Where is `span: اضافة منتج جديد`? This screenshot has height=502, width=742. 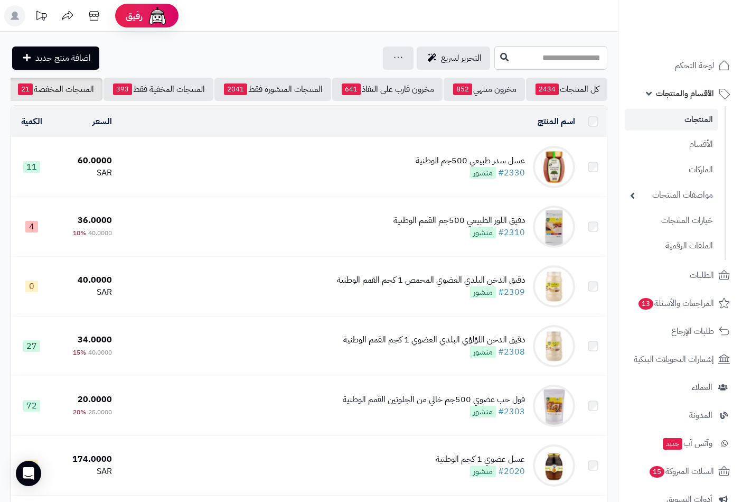 span: اضافة منتج جديد is located at coordinates (63, 58).